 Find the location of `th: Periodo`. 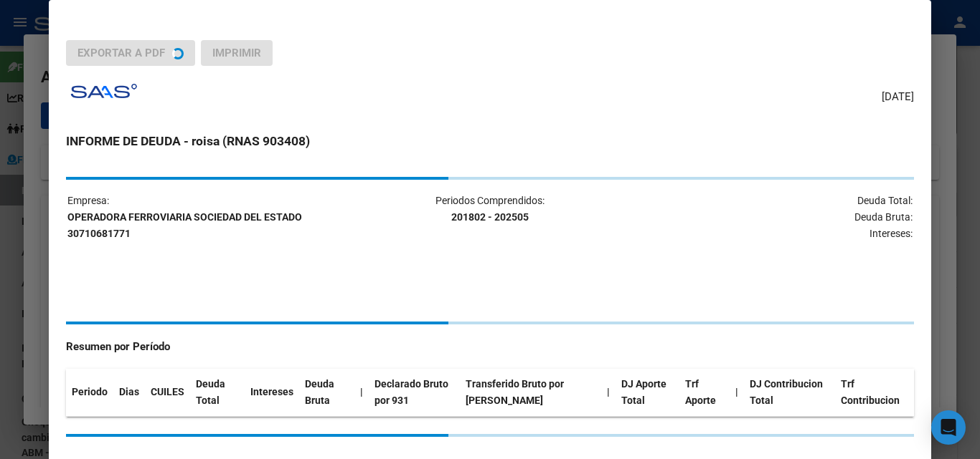

th: Periodo is located at coordinates (90, 392).